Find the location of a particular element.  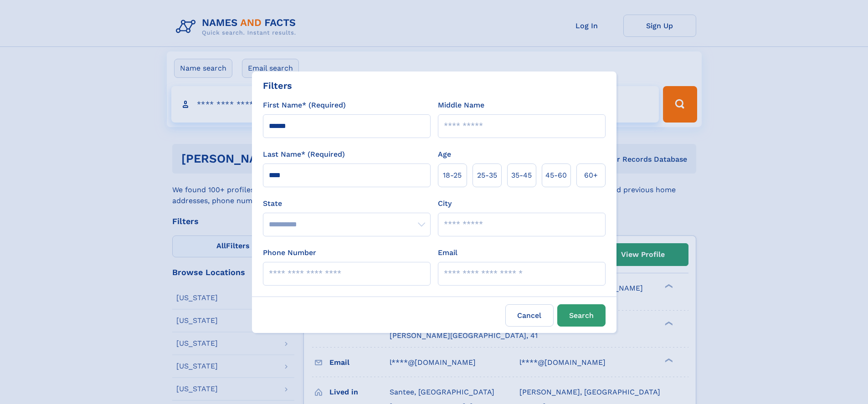

label: Middle Name is located at coordinates (461, 105).